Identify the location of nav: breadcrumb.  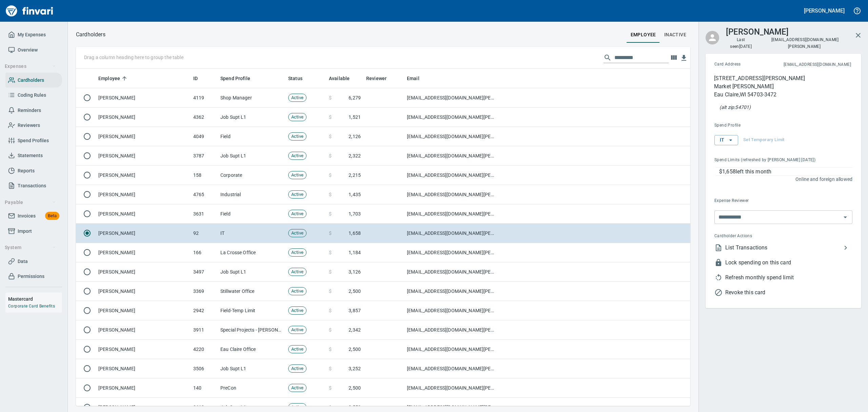
(90, 35).